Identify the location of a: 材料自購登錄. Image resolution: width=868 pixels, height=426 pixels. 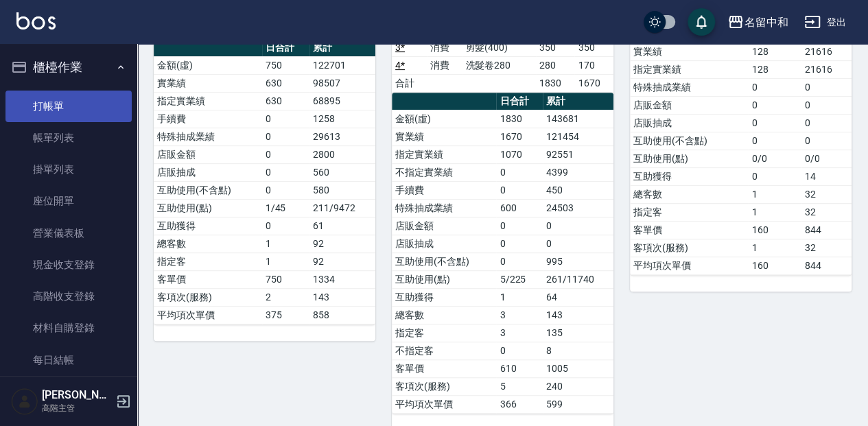
(69, 328).